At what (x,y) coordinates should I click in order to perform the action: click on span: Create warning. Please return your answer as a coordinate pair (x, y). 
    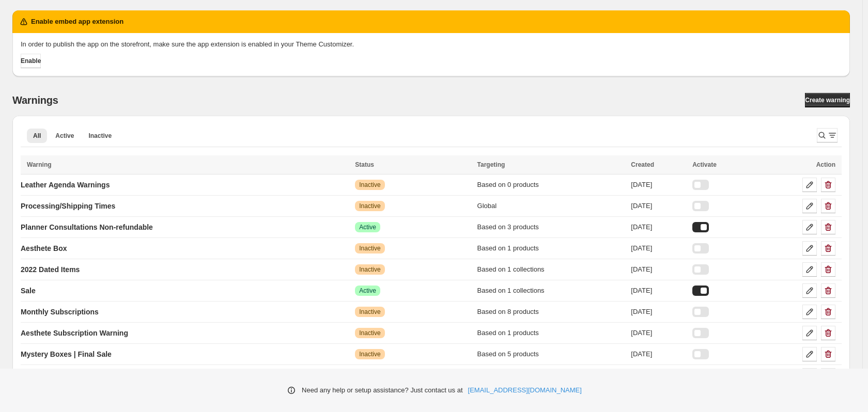
    Looking at the image, I should click on (827, 101).